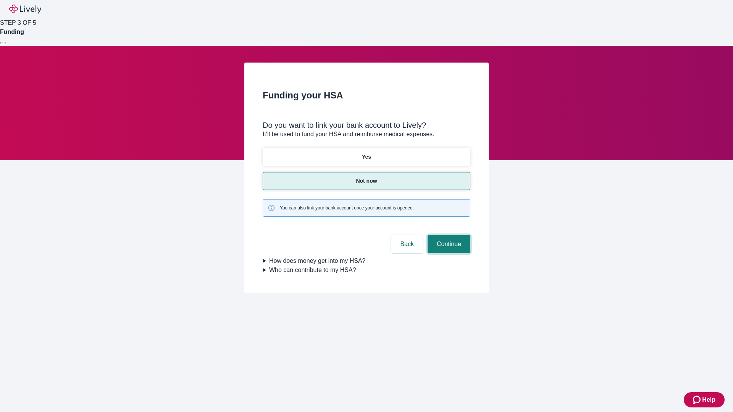  I want to click on button: Back, so click(407, 244).